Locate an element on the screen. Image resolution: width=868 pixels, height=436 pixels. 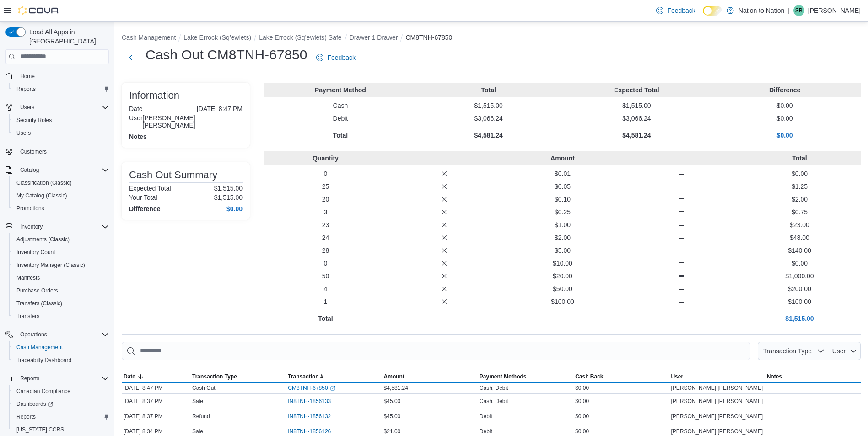
span: Promotions is located at coordinates (30, 209).